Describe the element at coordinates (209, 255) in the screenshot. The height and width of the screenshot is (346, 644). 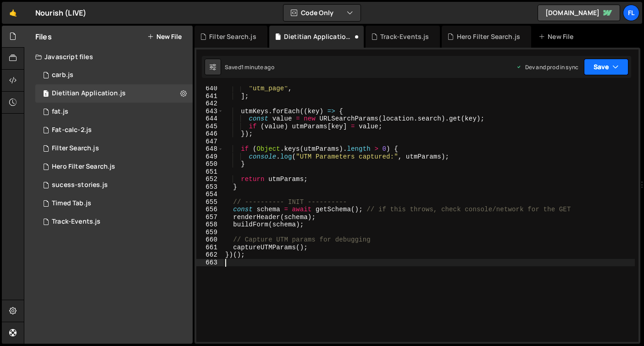
I see `div: 662` at that location.